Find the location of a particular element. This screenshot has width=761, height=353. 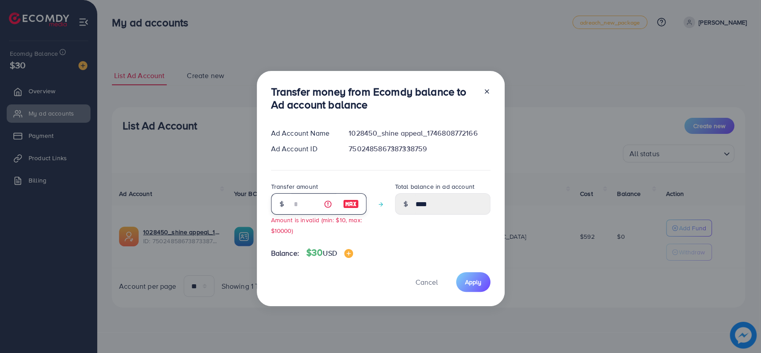

h3: Transfer money from Ecomdy balance to Ad account balance is located at coordinates (374, 98).